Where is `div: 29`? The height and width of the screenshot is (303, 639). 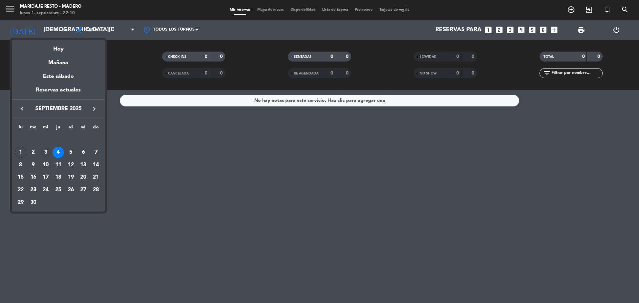 div: 29 is located at coordinates (21, 203).